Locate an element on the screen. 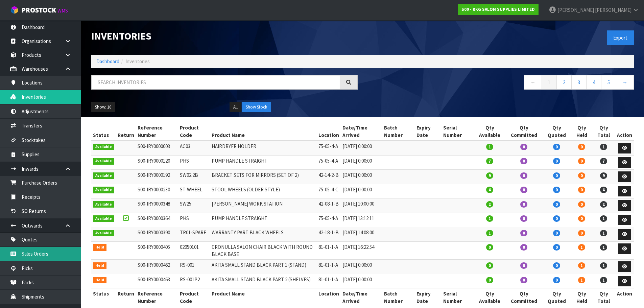  th: Product Name is located at coordinates (263, 297).